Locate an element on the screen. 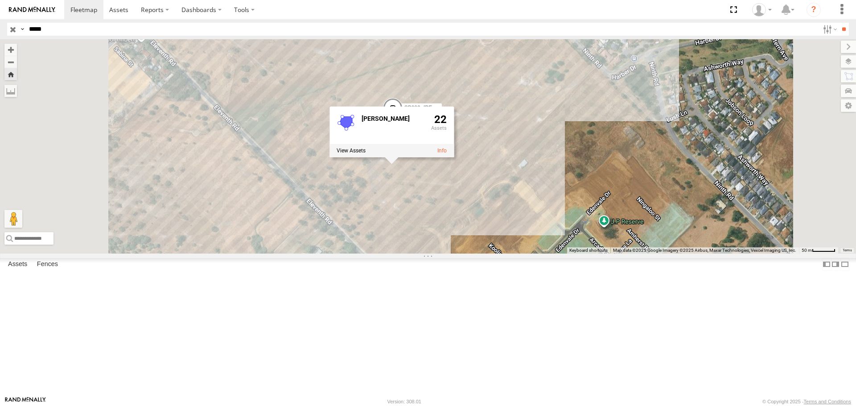 The height and width of the screenshot is (406, 856). label: Map Settings is located at coordinates (848, 106).